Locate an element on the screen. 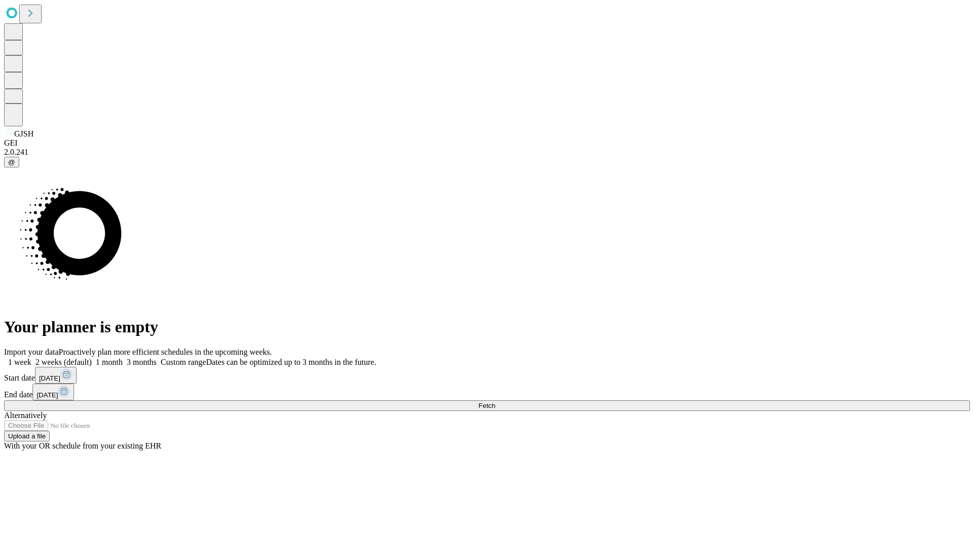 The width and height of the screenshot is (974, 548). div: Start date is located at coordinates (487, 375).